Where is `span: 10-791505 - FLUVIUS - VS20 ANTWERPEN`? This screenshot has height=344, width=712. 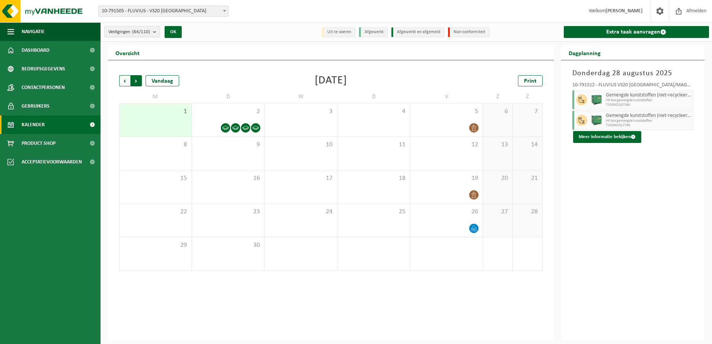 span: 10-791505 - FLUVIUS - VS20 ANTWERPEN is located at coordinates (164, 11).